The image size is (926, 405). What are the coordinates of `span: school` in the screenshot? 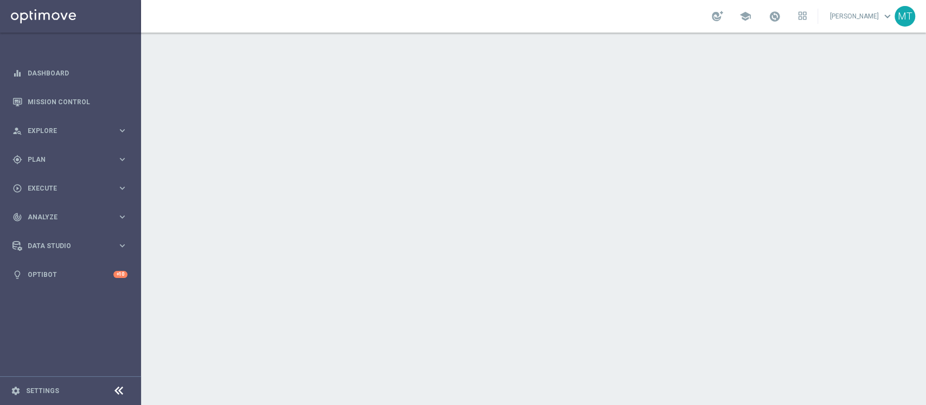 It's located at (745, 16).